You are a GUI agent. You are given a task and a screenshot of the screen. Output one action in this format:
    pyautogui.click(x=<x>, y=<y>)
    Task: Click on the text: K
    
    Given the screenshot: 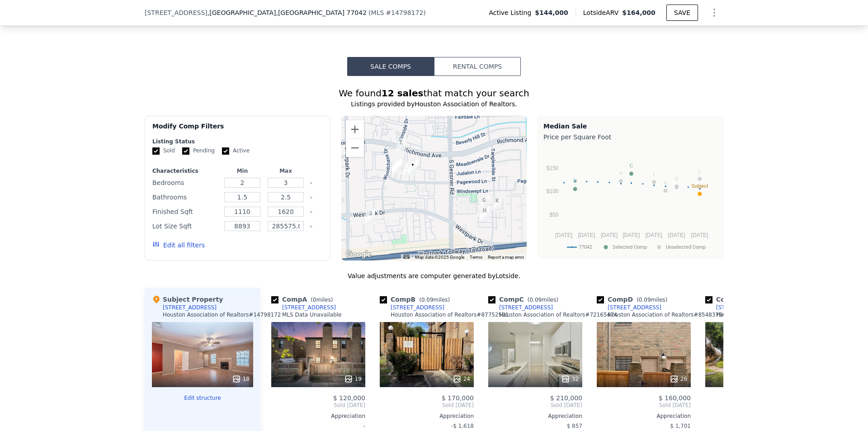 What is the action you would take?
    pyautogui.click(x=666, y=182)
    